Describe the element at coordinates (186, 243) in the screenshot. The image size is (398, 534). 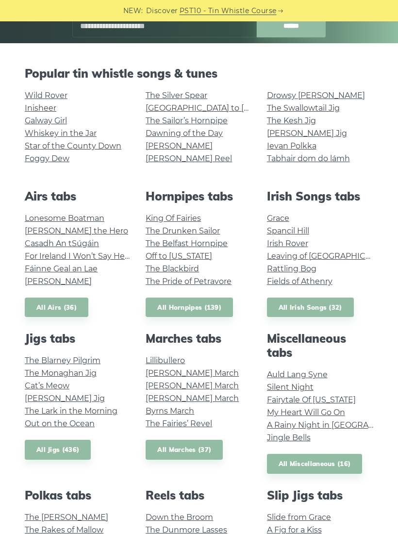
I see `a: The Belfast Hornpipe` at that location.